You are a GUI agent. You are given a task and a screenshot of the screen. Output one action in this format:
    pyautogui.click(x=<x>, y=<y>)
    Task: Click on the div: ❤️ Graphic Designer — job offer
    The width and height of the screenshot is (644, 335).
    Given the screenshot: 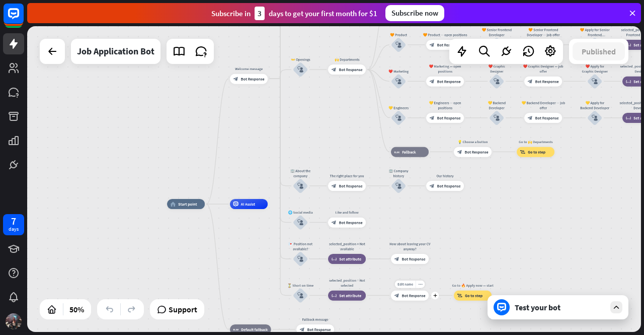 What is the action you would take?
    pyautogui.click(x=544, y=69)
    